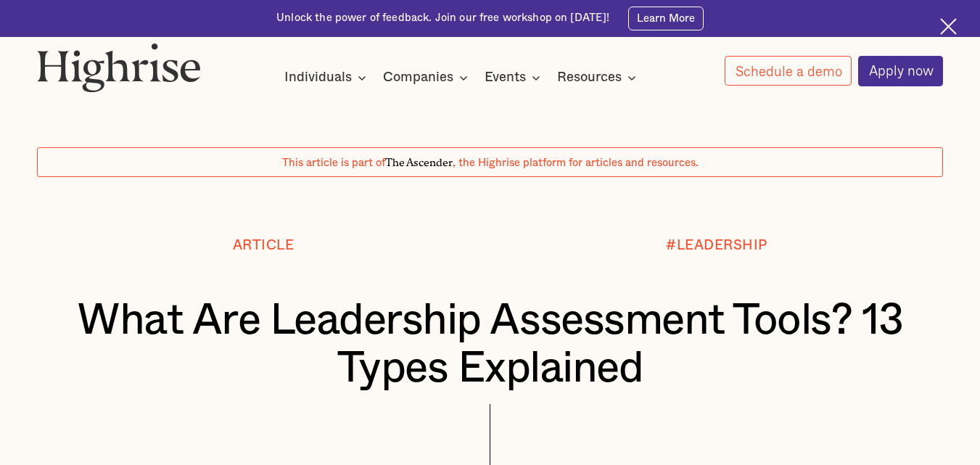 The image size is (980, 465). I want to click on span: The Ascender, so click(419, 161).